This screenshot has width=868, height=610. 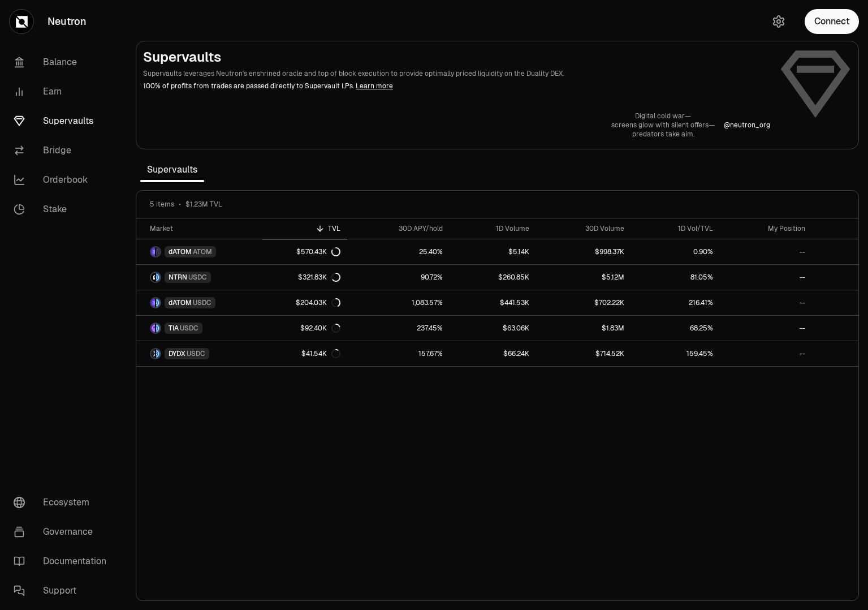 What do you see at coordinates (63, 92) in the screenshot?
I see `a: Earn` at bounding box center [63, 92].